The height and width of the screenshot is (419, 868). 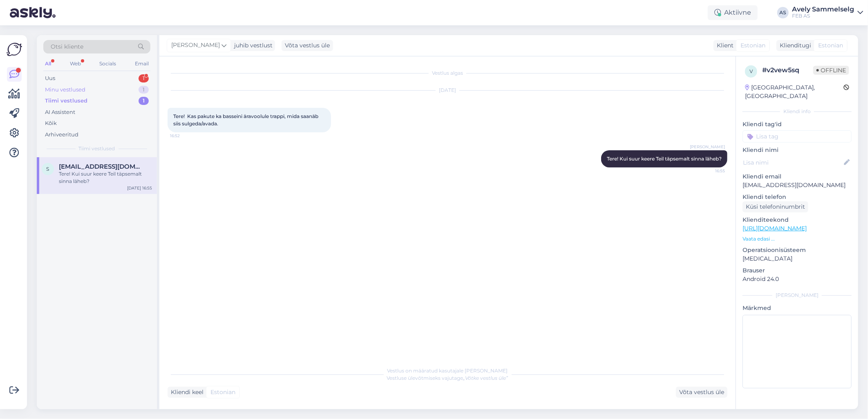 What do you see at coordinates (797, 136) in the screenshot?
I see `input: Lisa tag` at bounding box center [797, 136].